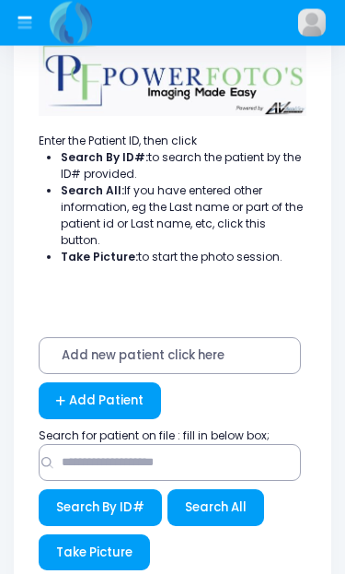 The width and height of the screenshot is (345, 574). I want to click on span: Search for patient on file : fill in below box;, so click(154, 435).